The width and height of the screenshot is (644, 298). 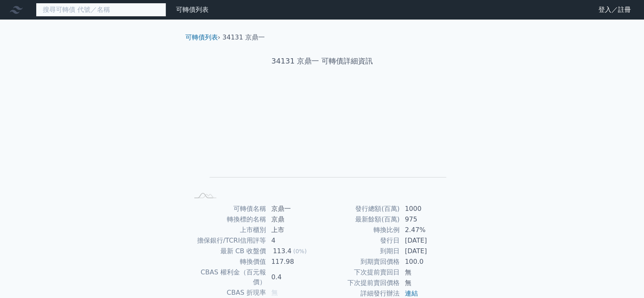 What do you see at coordinates (282, 251) in the screenshot?
I see `div: 113.4` at bounding box center [282, 251].